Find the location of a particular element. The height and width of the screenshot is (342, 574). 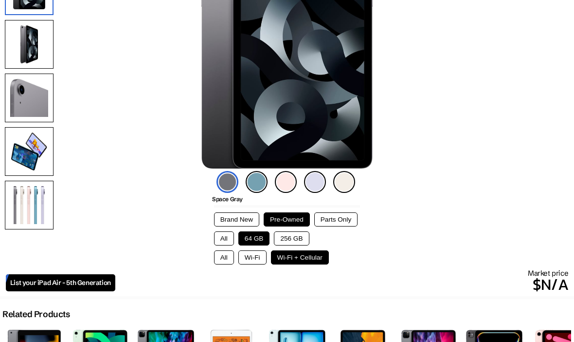

button: Brand New is located at coordinates (237, 219).